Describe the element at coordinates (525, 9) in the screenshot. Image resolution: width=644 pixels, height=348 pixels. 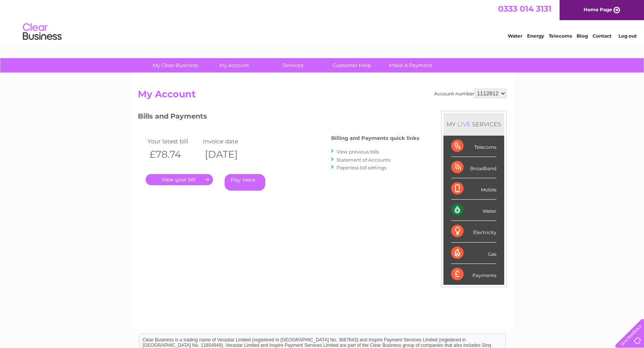
I see `a: 0333 014 3131` at that location.